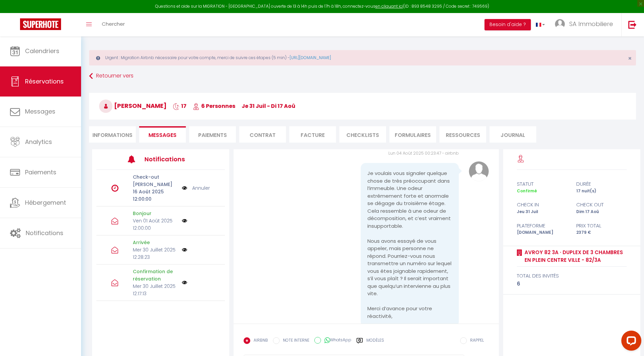  What do you see at coordinates (363, 58) in the screenshot?
I see `div: Urgent : Migration Airbnb nécessaire pour votre compte, merci de suivre ces étapes (5 min) -` at bounding box center [363, 58].